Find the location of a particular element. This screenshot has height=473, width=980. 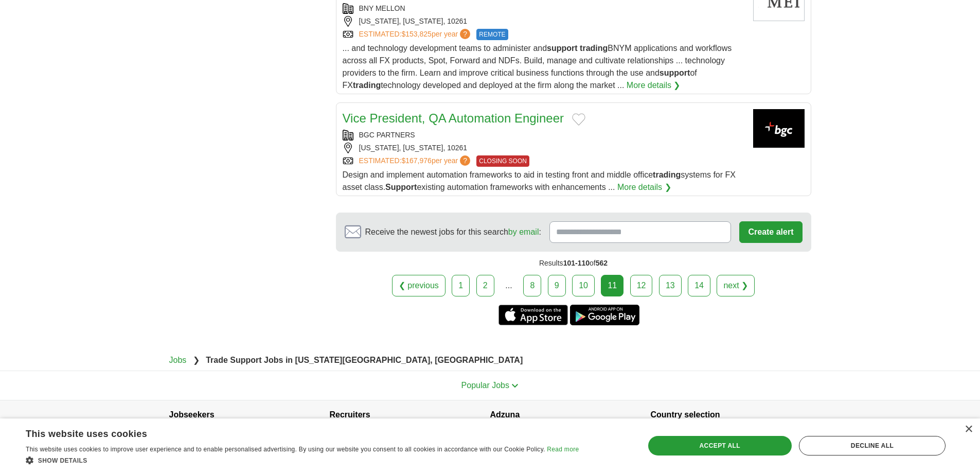

div: Show details is located at coordinates (302, 460).